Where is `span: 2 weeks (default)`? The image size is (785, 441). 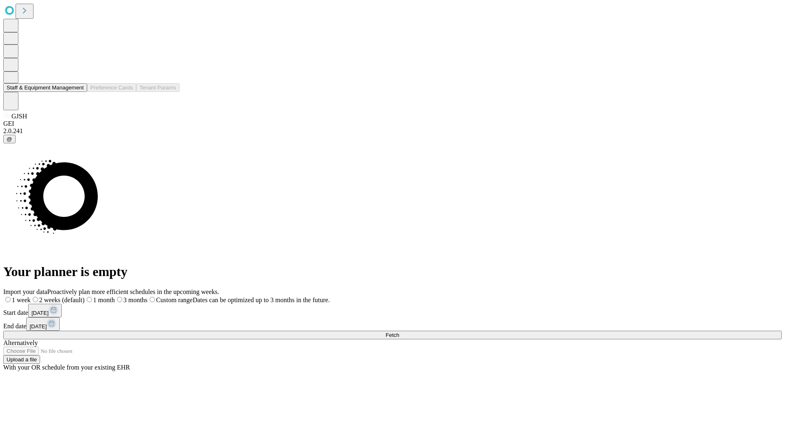 span: 2 weeks (default) is located at coordinates (62, 300).